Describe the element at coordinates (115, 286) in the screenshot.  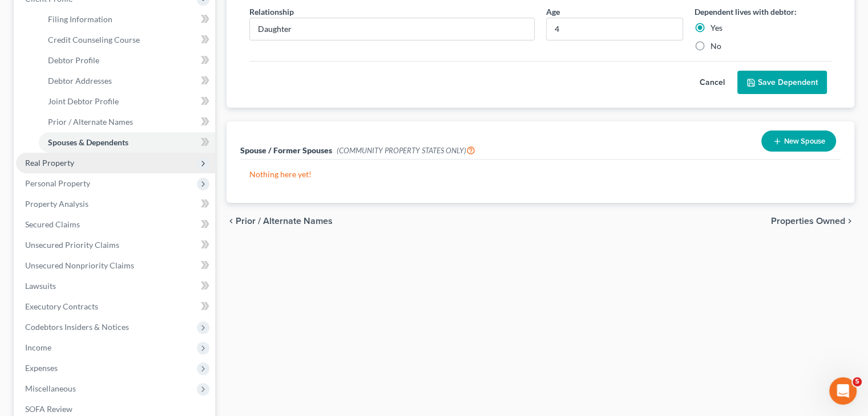
I see `a: Lawsuits` at that location.